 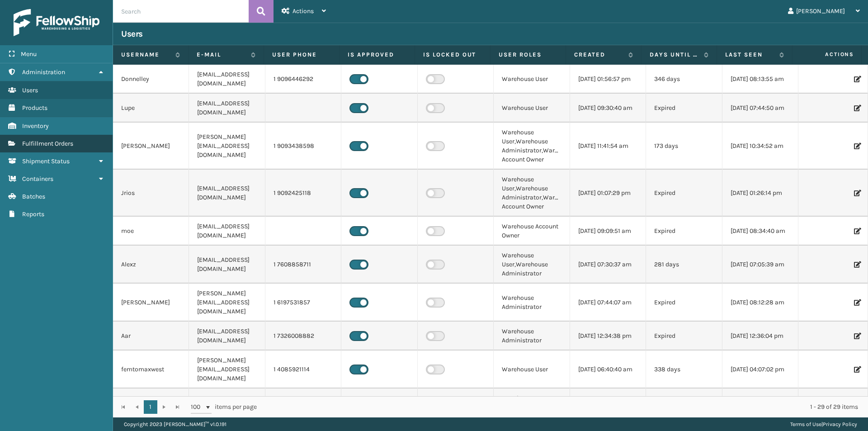 I want to click on h3: Users, so click(x=132, y=34).